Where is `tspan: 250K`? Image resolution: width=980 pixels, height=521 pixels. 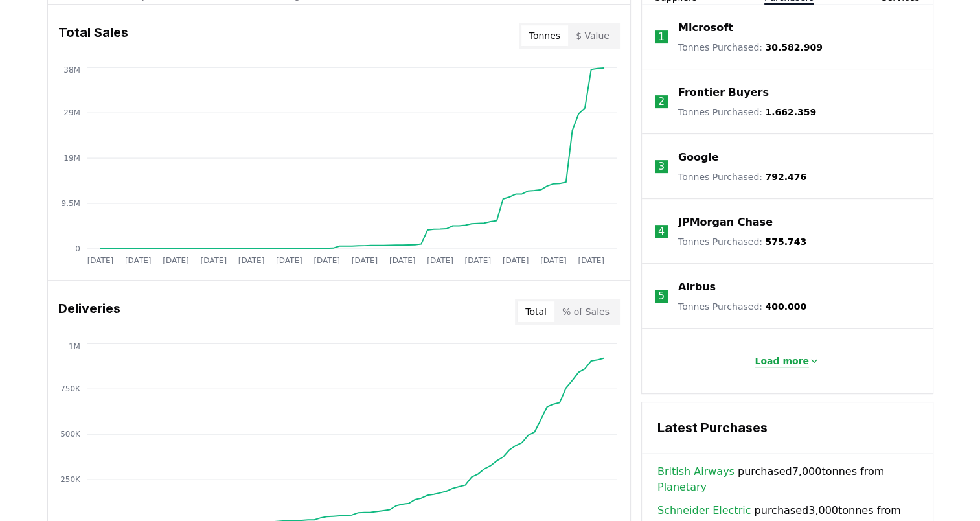 tspan: 250K is located at coordinates (71, 479).